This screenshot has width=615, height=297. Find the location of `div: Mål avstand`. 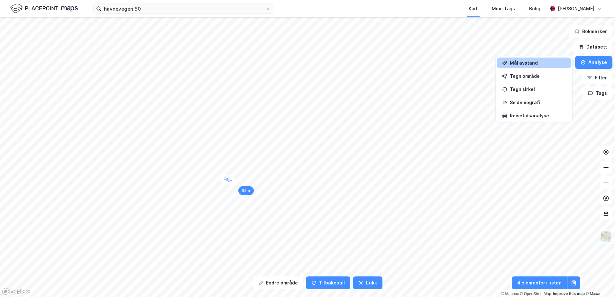

div: Mål avstand is located at coordinates (538, 63).